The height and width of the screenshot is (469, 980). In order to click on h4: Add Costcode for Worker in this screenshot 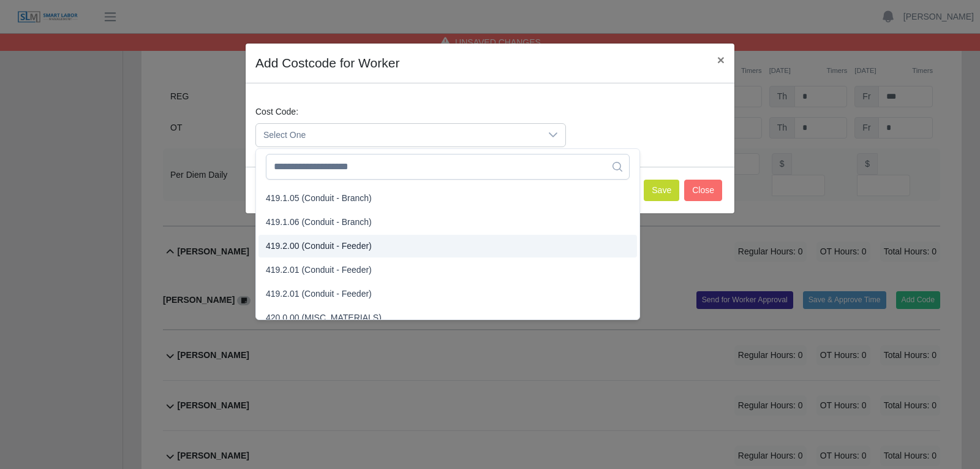, I will do `click(327, 63)`.